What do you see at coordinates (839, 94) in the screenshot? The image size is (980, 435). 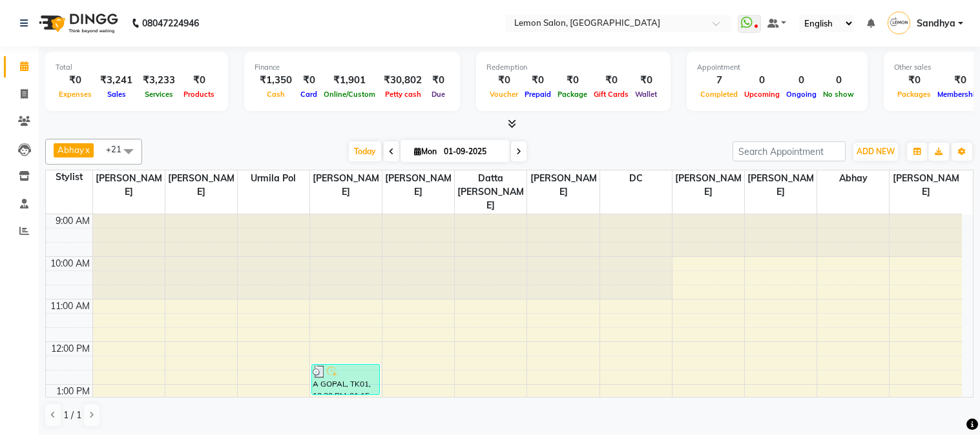 I see `span: No show` at bounding box center [839, 94].